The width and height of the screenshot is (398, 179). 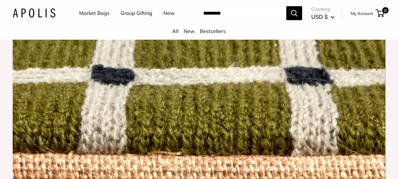 What do you see at coordinates (34, 13) in the screenshot?
I see `img: Apolis` at bounding box center [34, 13].